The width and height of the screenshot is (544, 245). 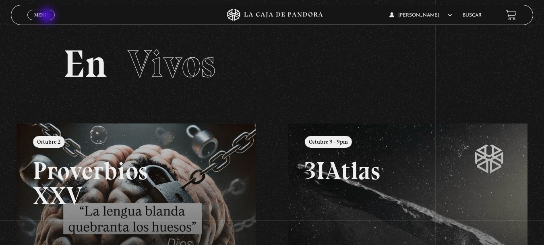 What do you see at coordinates (472, 15) in the screenshot?
I see `a: Buscar` at bounding box center [472, 15].